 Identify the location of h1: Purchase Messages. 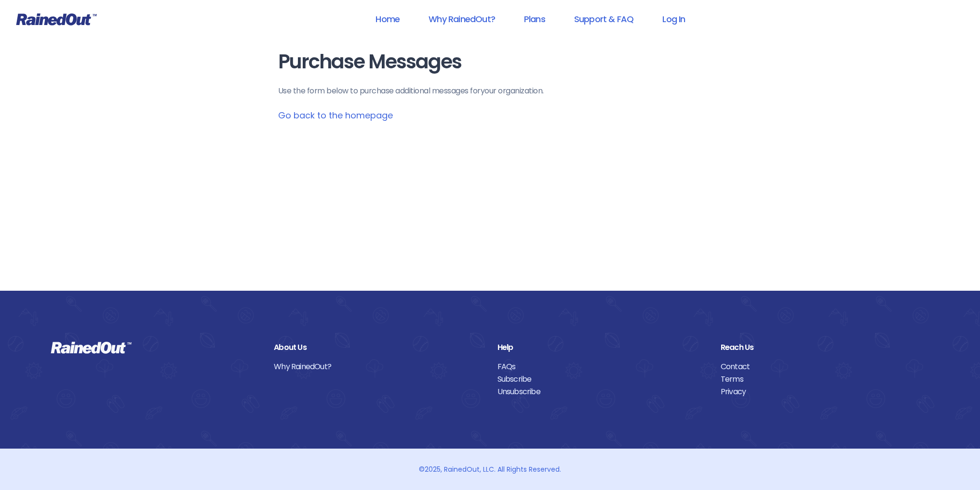
(490, 62).